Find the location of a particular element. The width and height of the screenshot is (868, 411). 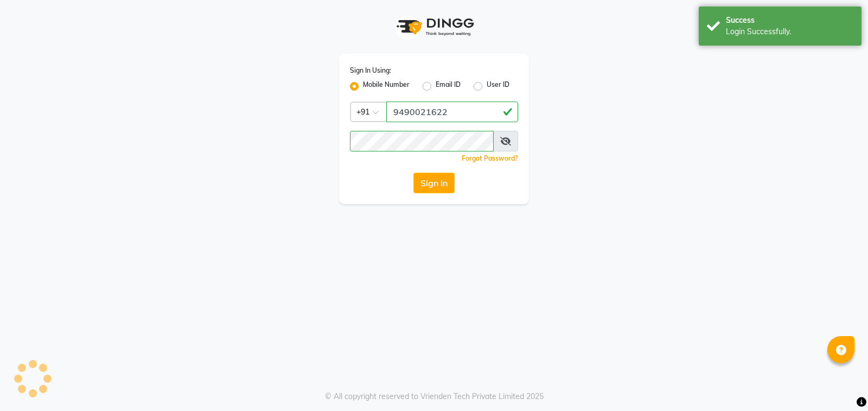

img: logo1.svg is located at coordinates (434, 27).